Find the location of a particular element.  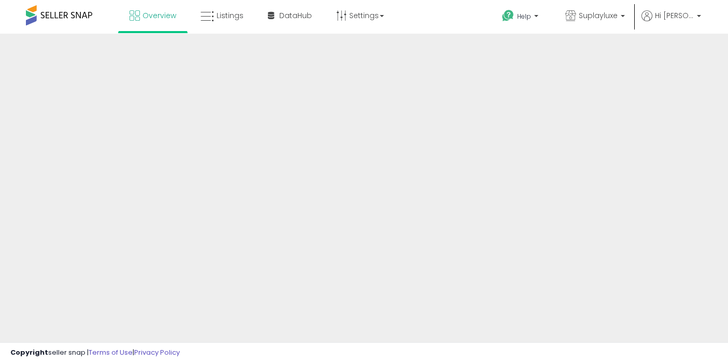

span: DataHub is located at coordinates (295, 16).